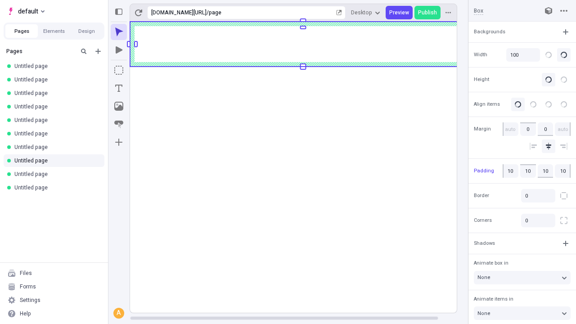 This screenshot has height=324, width=576. I want to click on button: Pages, so click(22, 31).